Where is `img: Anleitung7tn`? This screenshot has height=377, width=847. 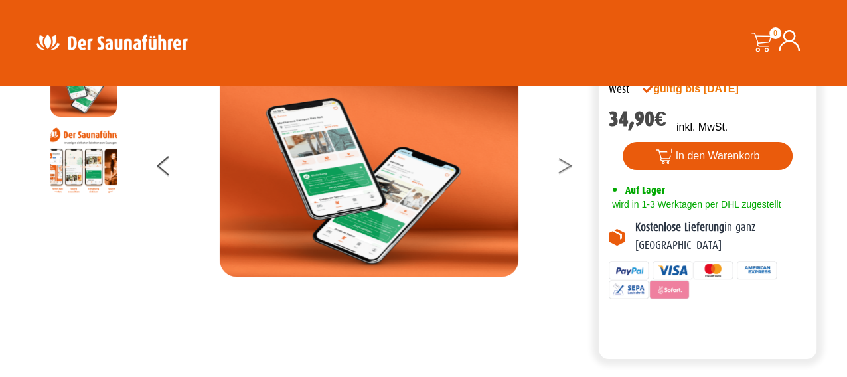
img: Anleitung7tn is located at coordinates (84, 160).